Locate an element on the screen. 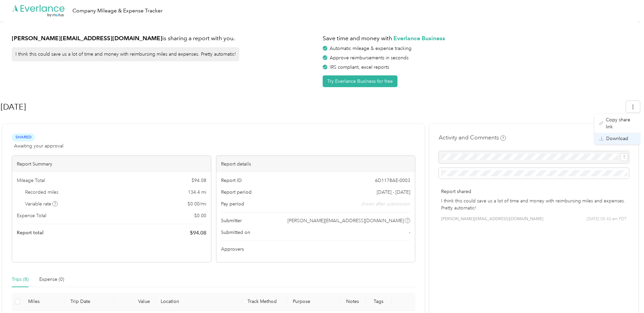 The height and width of the screenshot is (313, 644). span: Report total is located at coordinates (30, 233).